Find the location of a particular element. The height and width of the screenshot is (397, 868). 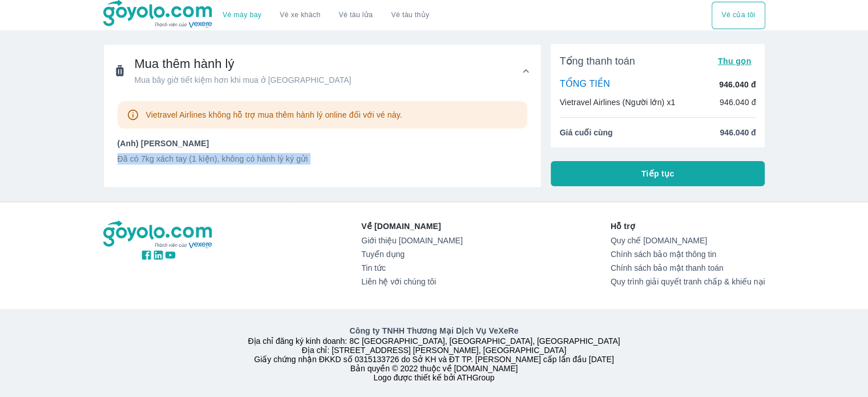

span: 946.040 đ is located at coordinates (738, 133).